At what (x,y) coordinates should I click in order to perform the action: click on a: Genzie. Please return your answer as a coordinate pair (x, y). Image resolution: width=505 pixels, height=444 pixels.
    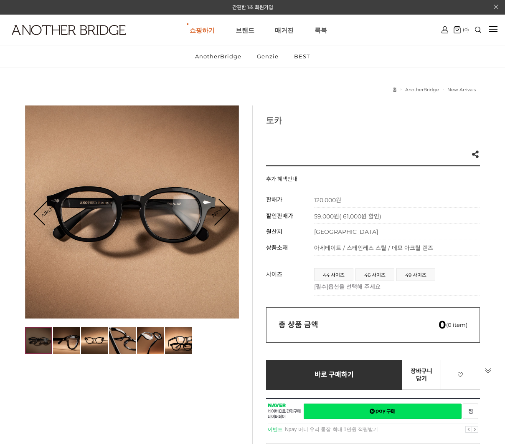
    Looking at the image, I should click on (267, 56).